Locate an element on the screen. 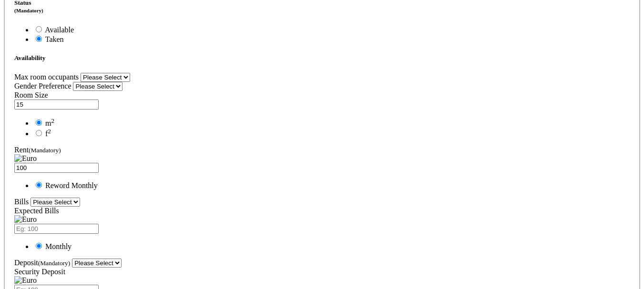 The height and width of the screenshot is (289, 644). span: Taken is located at coordinates (55, 39).